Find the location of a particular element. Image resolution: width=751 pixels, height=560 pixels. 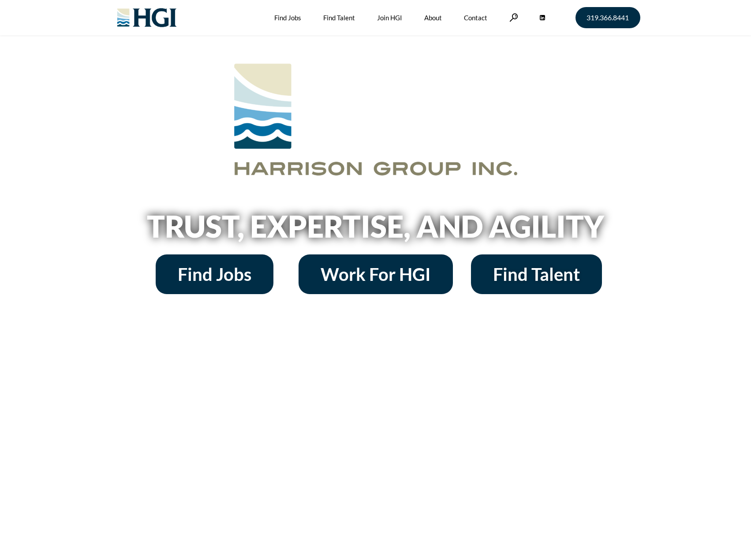

a: Work For HGI is located at coordinates (376, 274).